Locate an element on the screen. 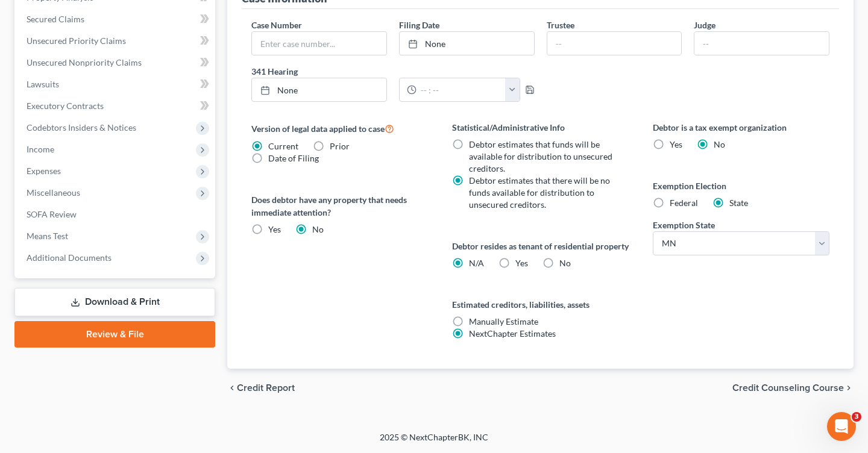  label: Exemption Election is located at coordinates (741, 185).